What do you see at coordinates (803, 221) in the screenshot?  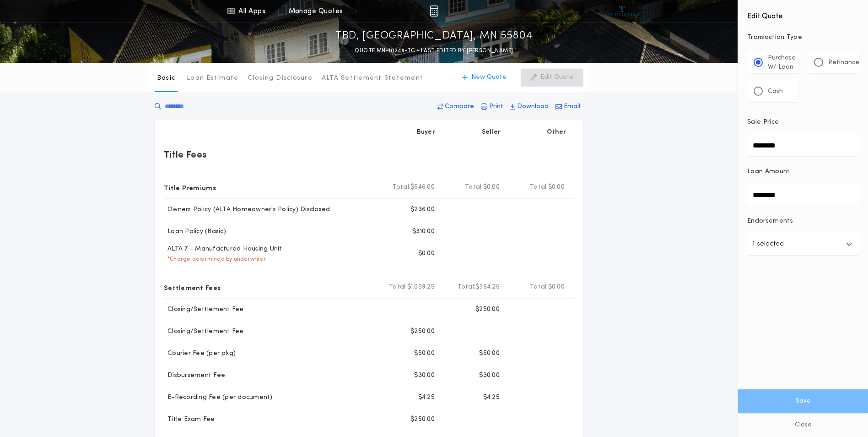 I see `p: Endorsements` at bounding box center [803, 221].